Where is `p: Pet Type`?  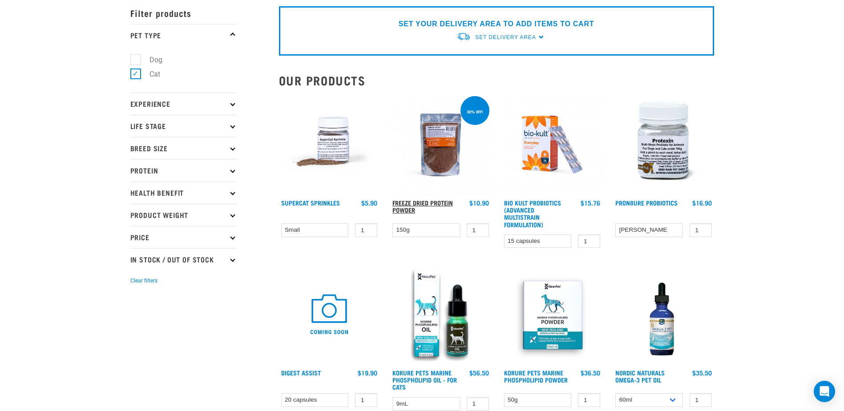
p: Pet Type is located at coordinates (184, 35).